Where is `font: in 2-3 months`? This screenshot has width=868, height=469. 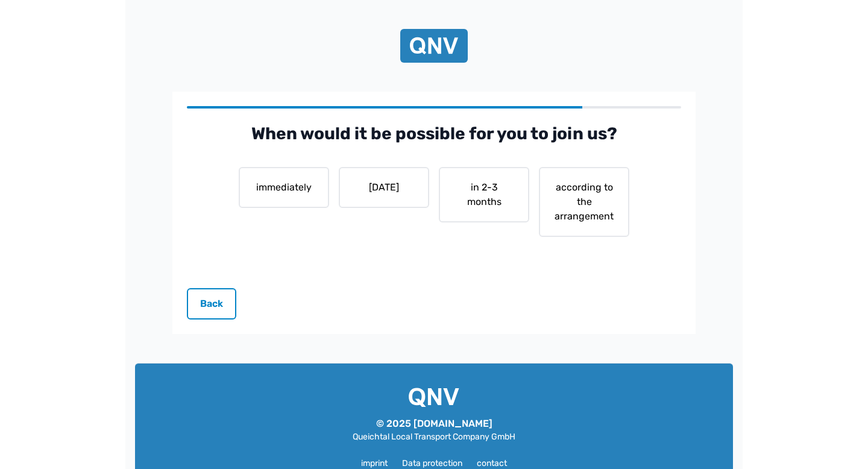
font: in 2-3 months is located at coordinates (484, 194).